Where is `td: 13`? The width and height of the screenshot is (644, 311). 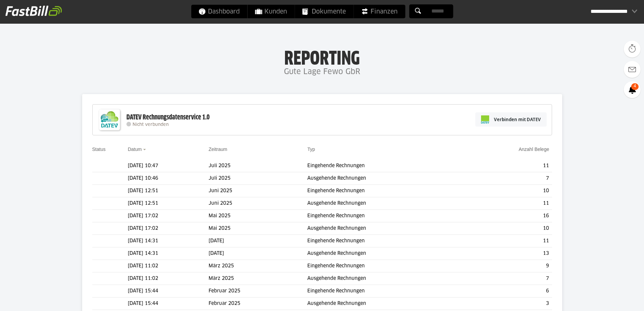 td: 13 is located at coordinates (507, 253).